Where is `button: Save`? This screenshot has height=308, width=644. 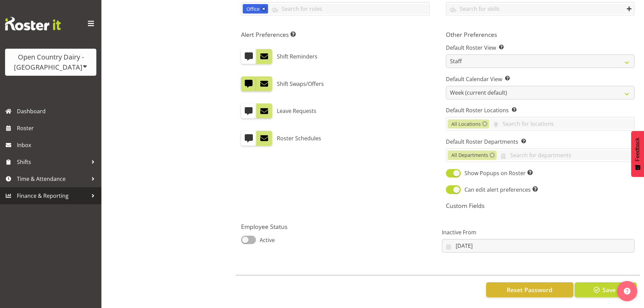 button: Save is located at coordinates (606, 290).